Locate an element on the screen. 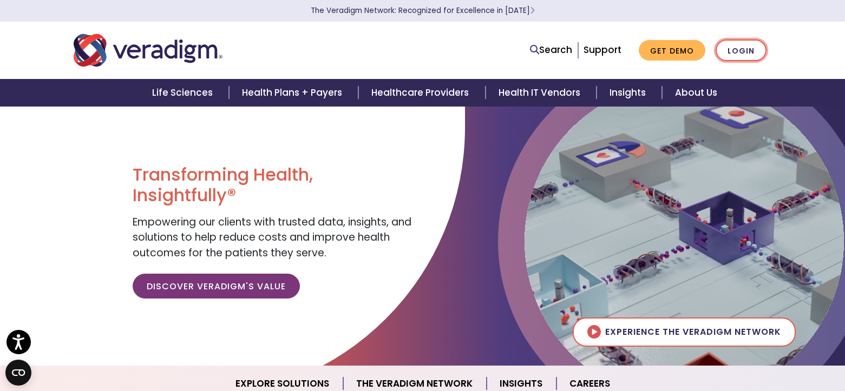  a: Health IT Vendors is located at coordinates (541, 93).